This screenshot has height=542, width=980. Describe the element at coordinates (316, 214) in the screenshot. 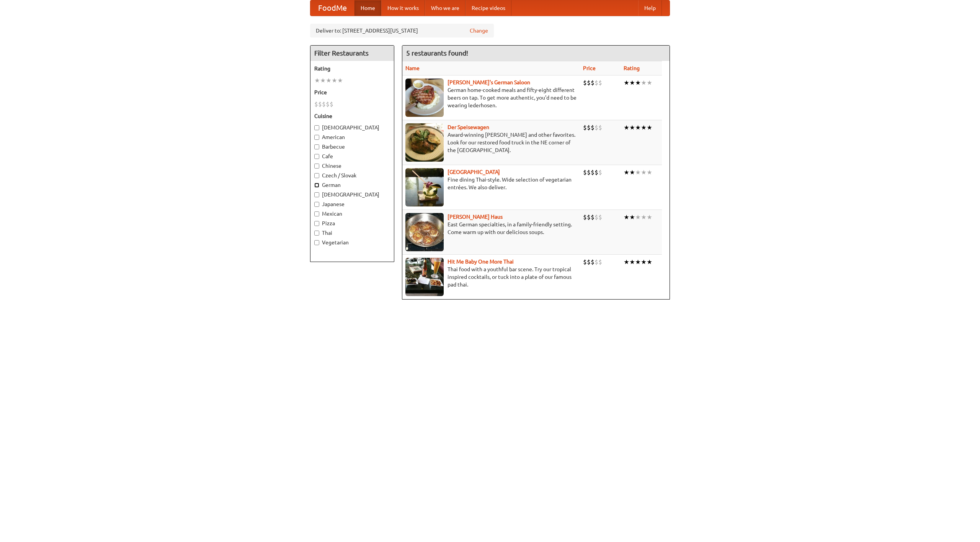

I see `input: Mexican` at that location.